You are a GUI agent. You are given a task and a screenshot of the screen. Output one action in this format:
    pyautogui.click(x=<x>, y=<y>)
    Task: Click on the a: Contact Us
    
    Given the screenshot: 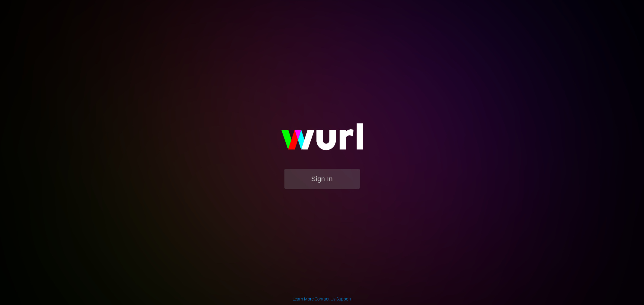 What is the action you would take?
    pyautogui.click(x=325, y=299)
    